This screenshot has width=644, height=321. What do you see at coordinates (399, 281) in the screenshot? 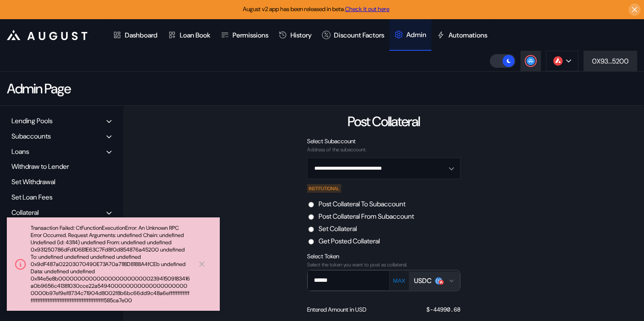
I see `button: MAX` at bounding box center [399, 281].